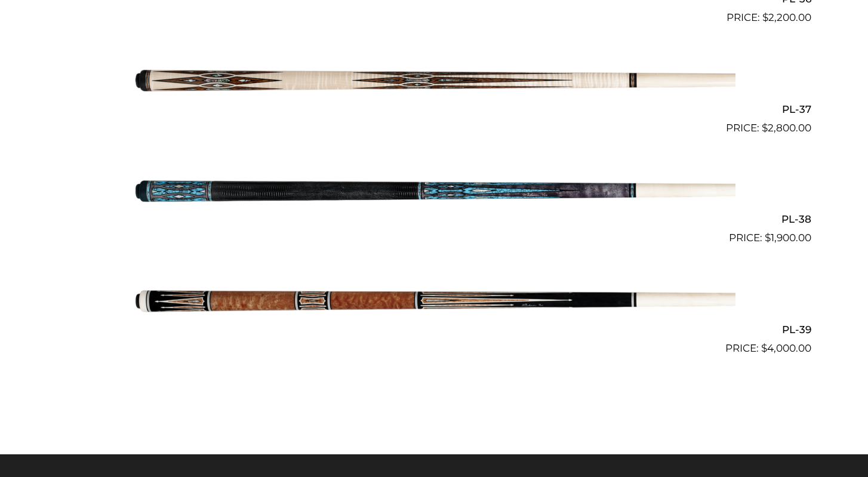 The image size is (868, 477). What do you see at coordinates (434, 329) in the screenshot?
I see `h2: PL-39` at bounding box center [434, 329].